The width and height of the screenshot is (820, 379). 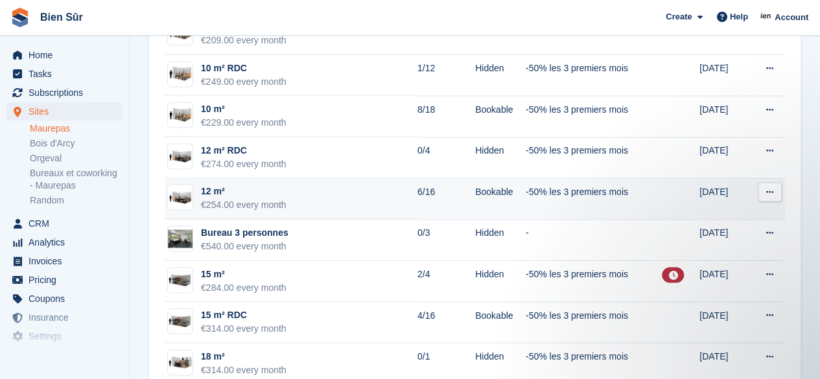 I want to click on a: Bureaux et coworking - Maurepas, so click(x=76, y=180).